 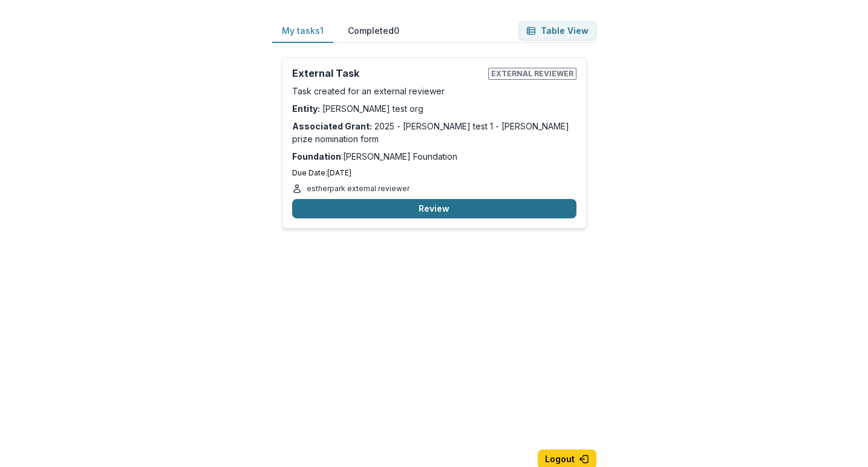 I want to click on button: Table View, so click(x=557, y=31).